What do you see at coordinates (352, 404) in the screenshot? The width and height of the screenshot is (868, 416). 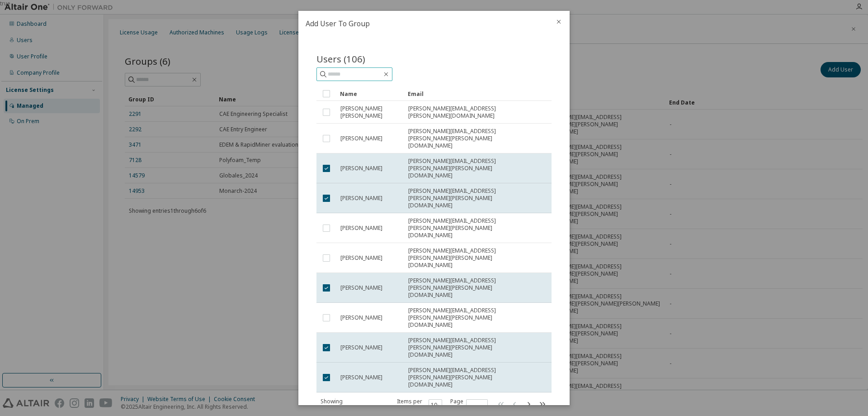 I see `span: Showing entries 1 through 10 of 106` at bounding box center [352, 404].